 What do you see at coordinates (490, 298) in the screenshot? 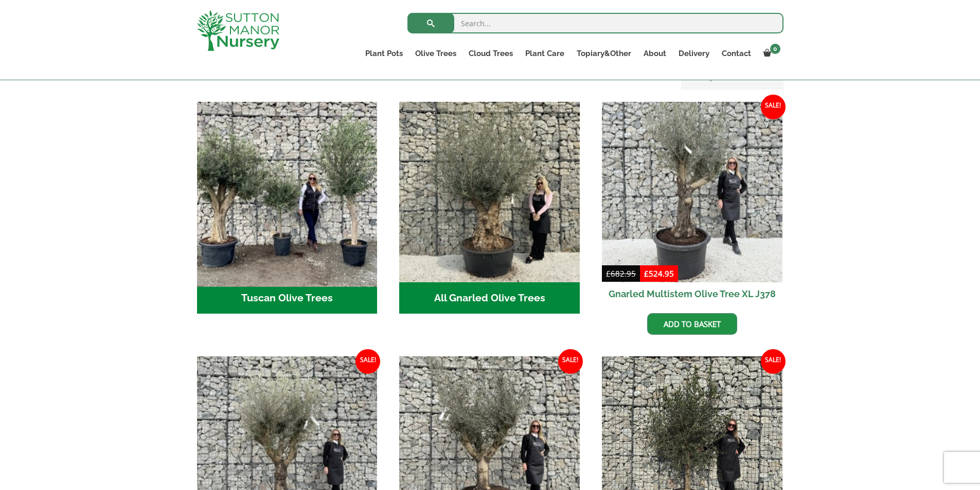
I see `h2: All Gnarled Olive Trees` at bounding box center [490, 298].